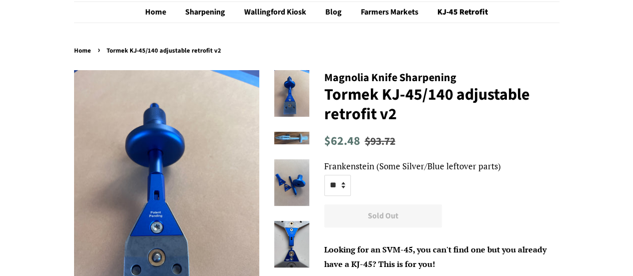  I want to click on a: Blog, so click(335, 12).